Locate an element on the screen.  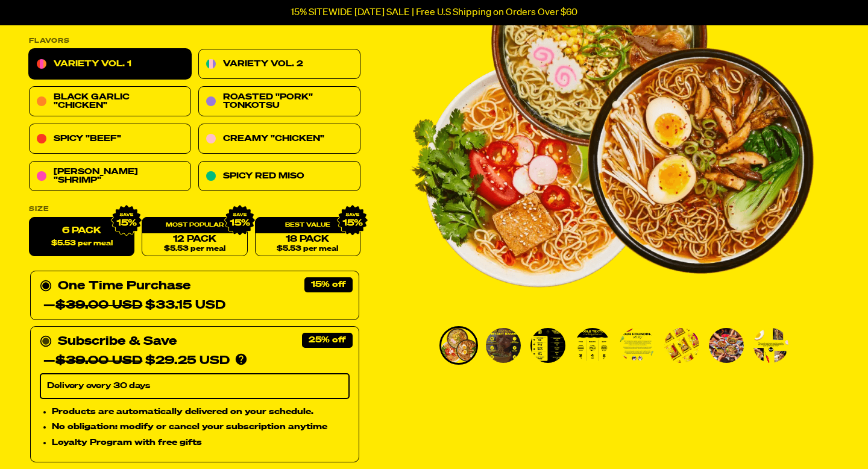
a: 18 Pack$5.53 per meal is located at coordinates (308, 237).